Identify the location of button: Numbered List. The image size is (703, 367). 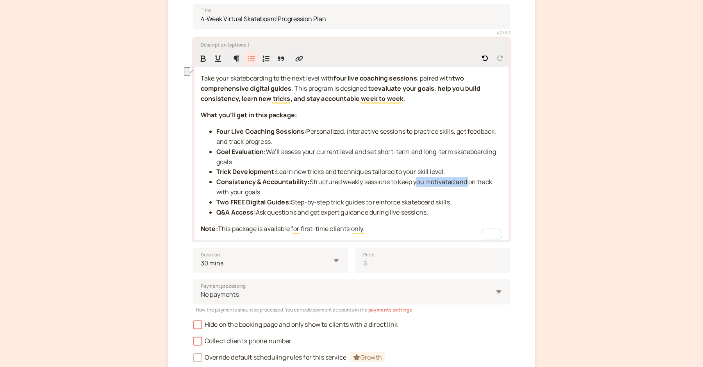
(266, 58).